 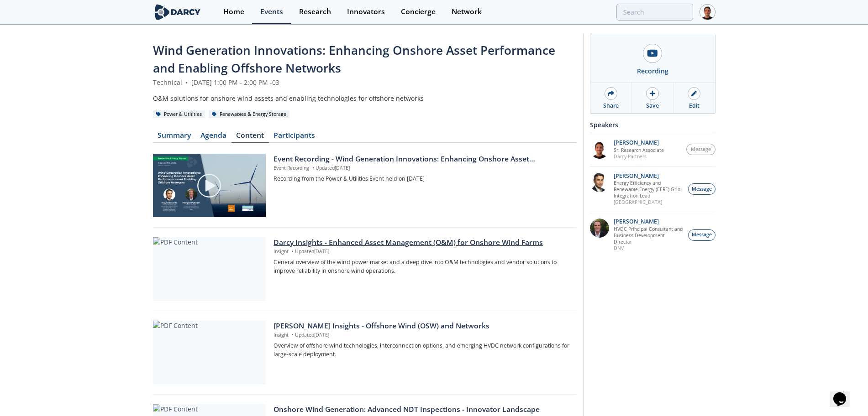 I want to click on div: Edit, so click(x=694, y=106).